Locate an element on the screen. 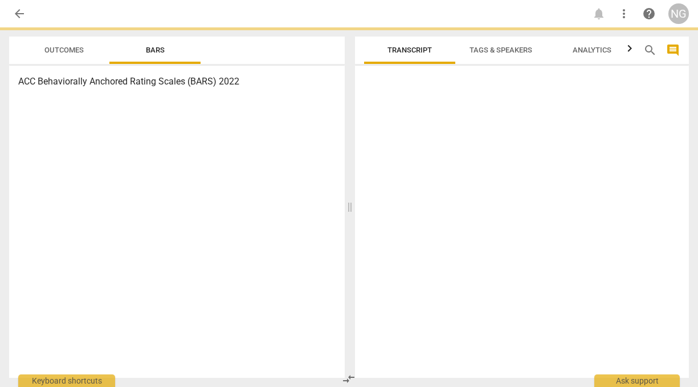 Image resolution: width=698 pixels, height=387 pixels. span: more_vert is located at coordinates (624, 14).